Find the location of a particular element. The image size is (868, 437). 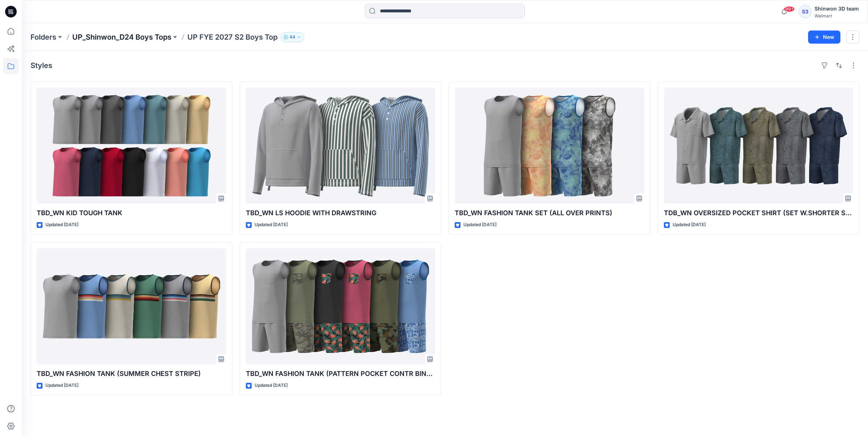

button: 44 is located at coordinates (292, 37).